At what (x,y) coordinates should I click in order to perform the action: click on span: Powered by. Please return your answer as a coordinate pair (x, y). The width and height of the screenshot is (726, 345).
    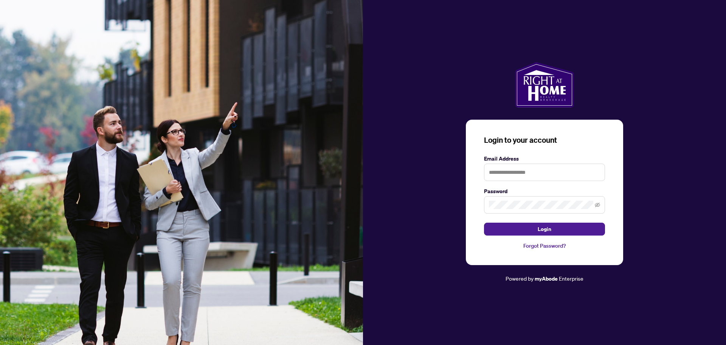
    Looking at the image, I should click on (520, 278).